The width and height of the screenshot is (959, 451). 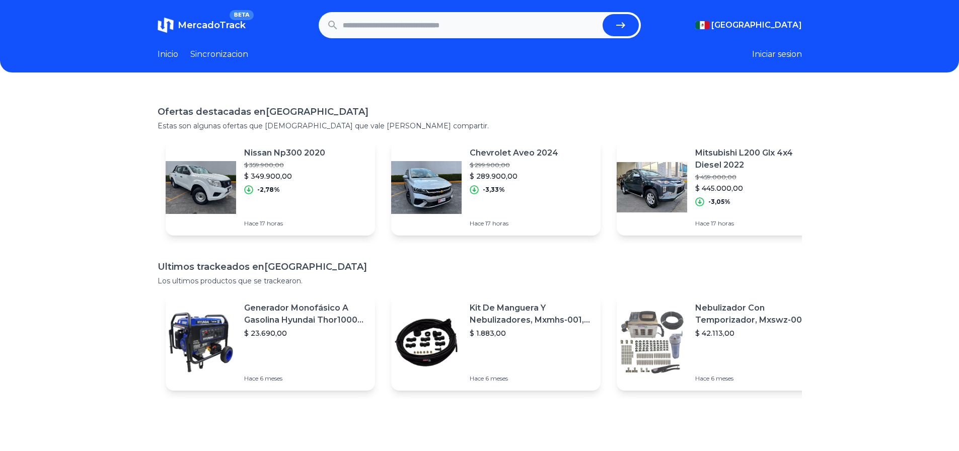 I want to click on span: MercadoTrack, so click(x=211, y=25).